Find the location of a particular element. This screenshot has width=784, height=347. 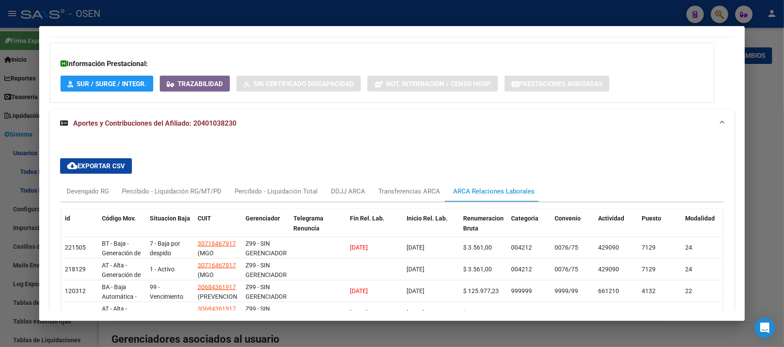

span: id is located at coordinates (67, 219).